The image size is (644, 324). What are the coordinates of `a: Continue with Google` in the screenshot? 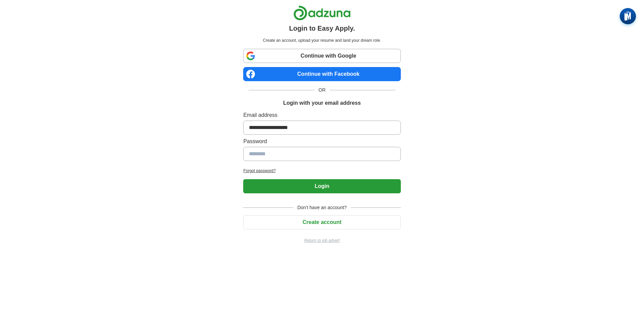 It's located at (322, 56).